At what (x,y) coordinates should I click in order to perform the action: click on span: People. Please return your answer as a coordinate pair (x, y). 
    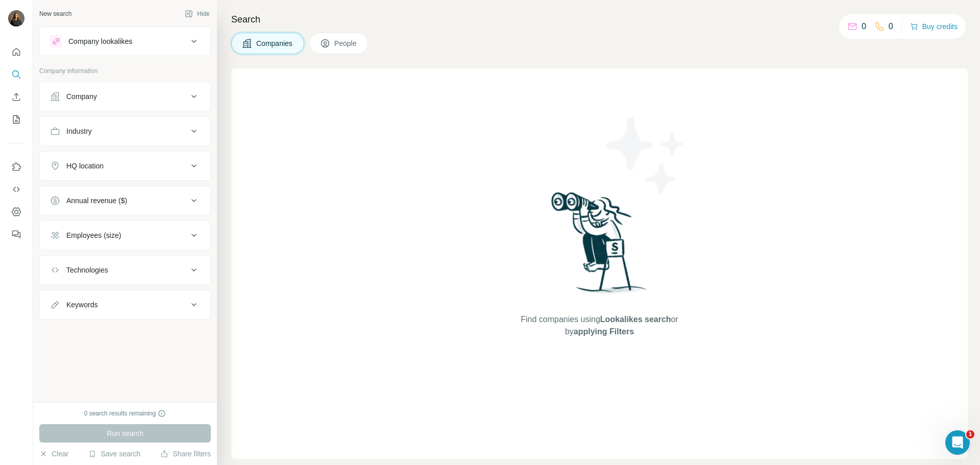
    Looking at the image, I should click on (346, 43).